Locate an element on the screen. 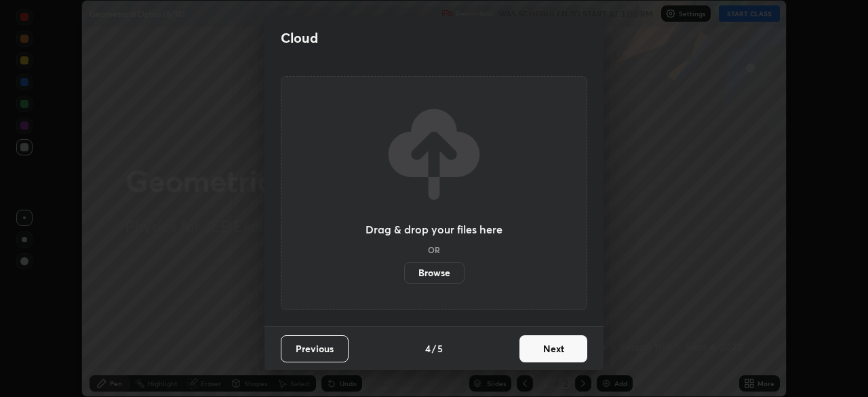  button: Next is located at coordinates (553, 349).